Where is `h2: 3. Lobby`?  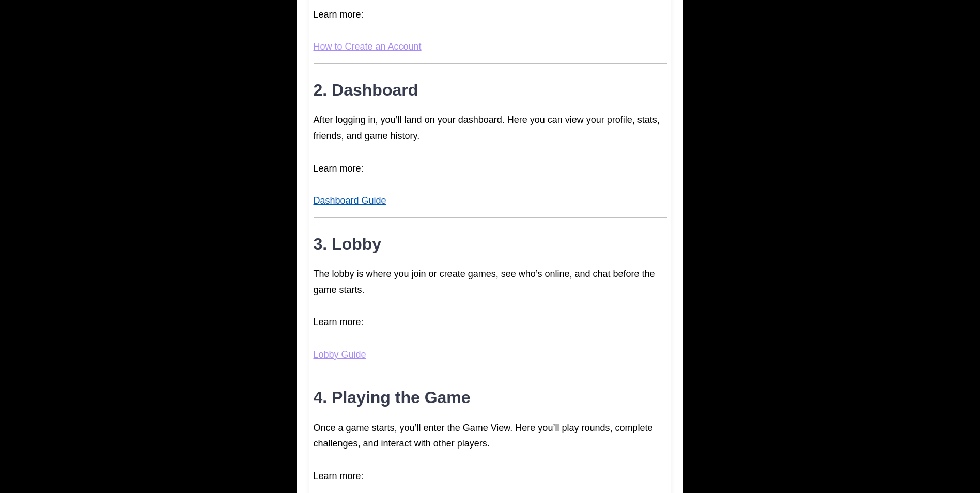 h2: 3. Lobby is located at coordinates (490, 244).